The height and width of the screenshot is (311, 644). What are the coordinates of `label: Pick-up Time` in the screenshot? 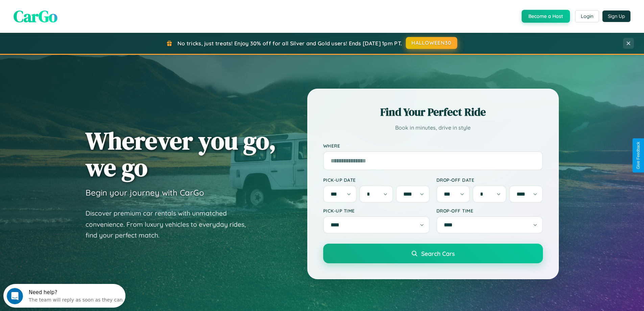 It's located at (376, 211).